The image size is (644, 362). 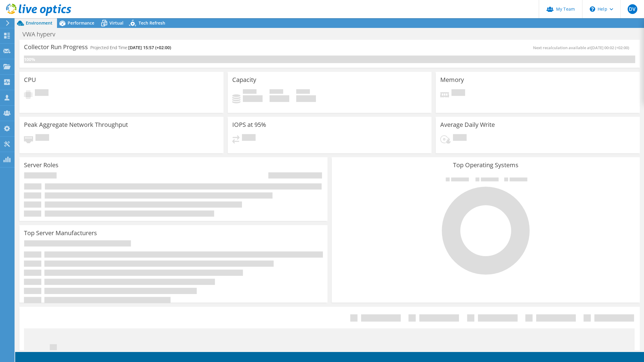 I want to click on h3: IOPS at 95%, so click(x=249, y=124).